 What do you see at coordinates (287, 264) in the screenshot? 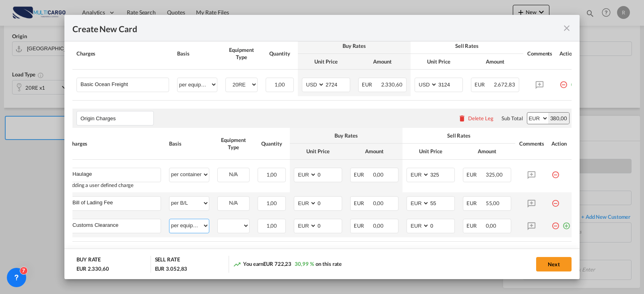
I see `div: You earn on this rate` at bounding box center [287, 264].